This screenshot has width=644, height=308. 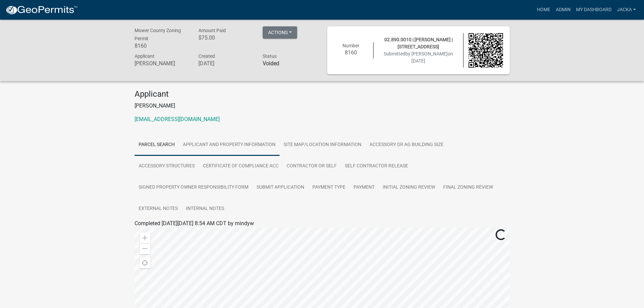 I want to click on a: Final Zoning Review, so click(x=468, y=187).